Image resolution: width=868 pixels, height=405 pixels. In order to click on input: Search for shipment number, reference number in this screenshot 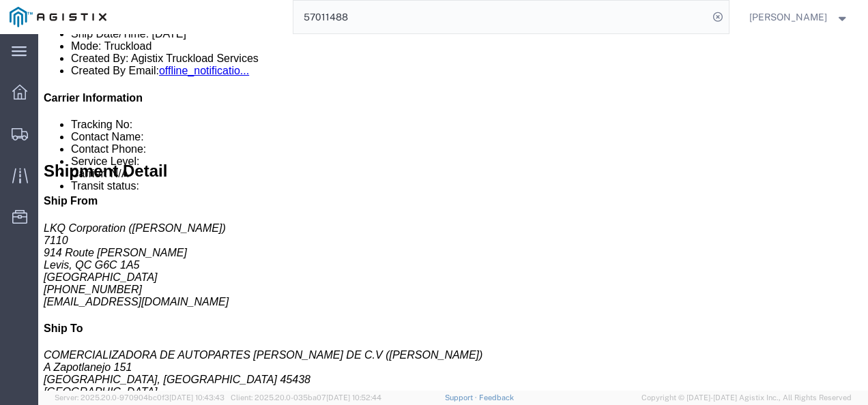, I will do `click(501, 17)`.